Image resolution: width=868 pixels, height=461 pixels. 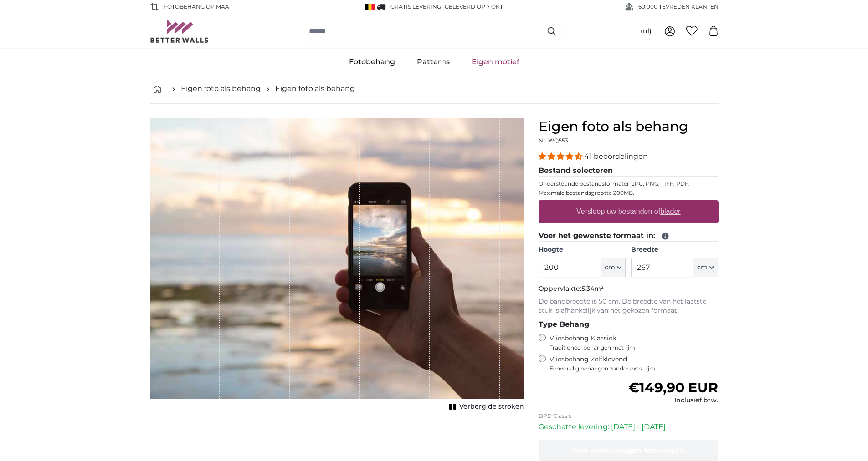 I want to click on legend: Bestand selecteren, so click(x=629, y=171).